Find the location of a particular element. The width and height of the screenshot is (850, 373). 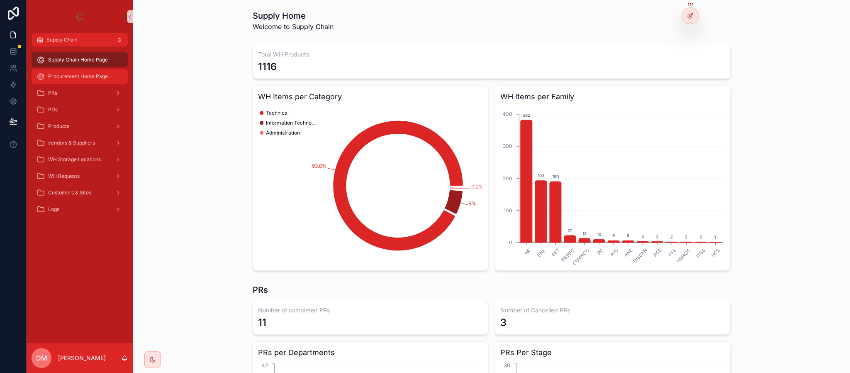

text: EET is located at coordinates (555, 252).